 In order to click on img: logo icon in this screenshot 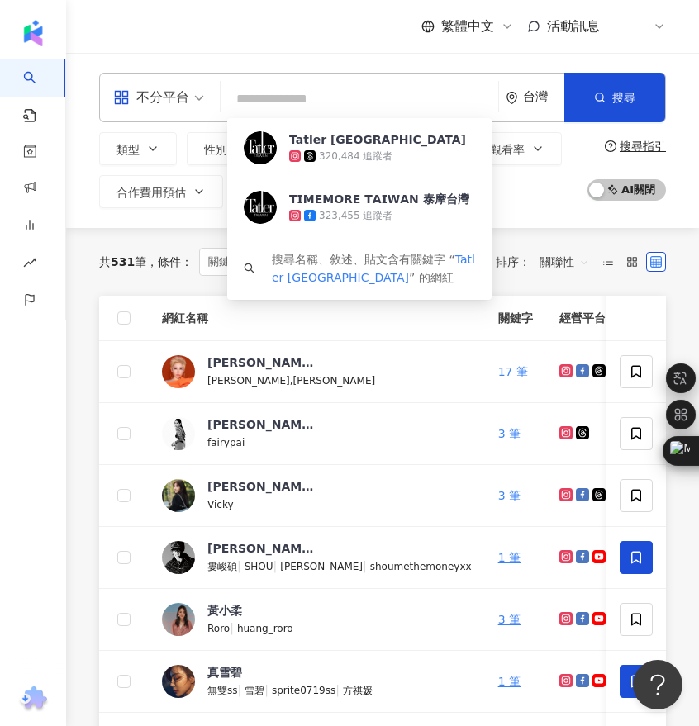, I will do `click(33, 33)`.